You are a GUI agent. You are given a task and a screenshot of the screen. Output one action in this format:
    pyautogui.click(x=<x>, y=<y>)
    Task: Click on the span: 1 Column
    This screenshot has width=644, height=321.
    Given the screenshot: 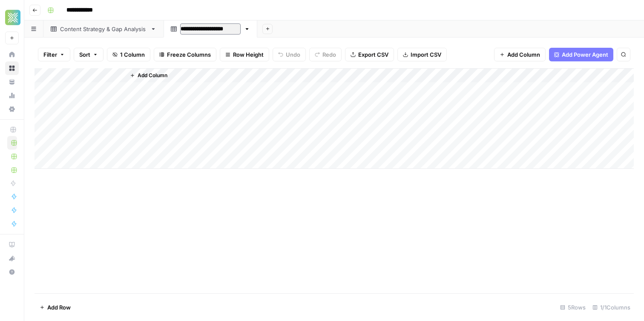 What is the action you would take?
    pyautogui.click(x=133, y=55)
    